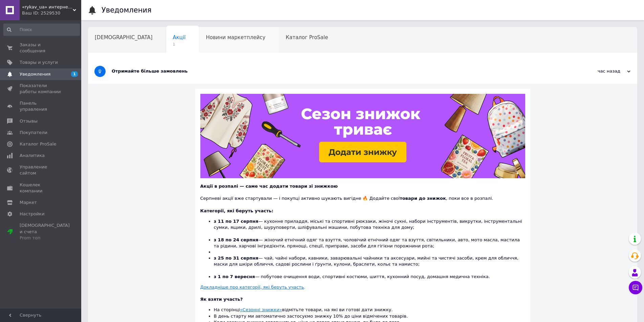  Describe the element at coordinates (422, 199) in the screenshot. I see `b: товари до знижок` at that location.